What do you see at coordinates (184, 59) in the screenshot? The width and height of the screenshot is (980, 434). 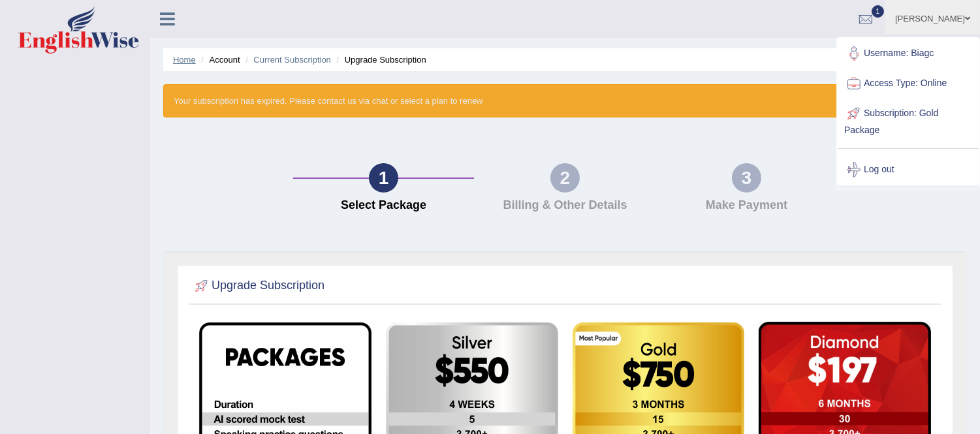 I see `a: Home` at bounding box center [184, 59].